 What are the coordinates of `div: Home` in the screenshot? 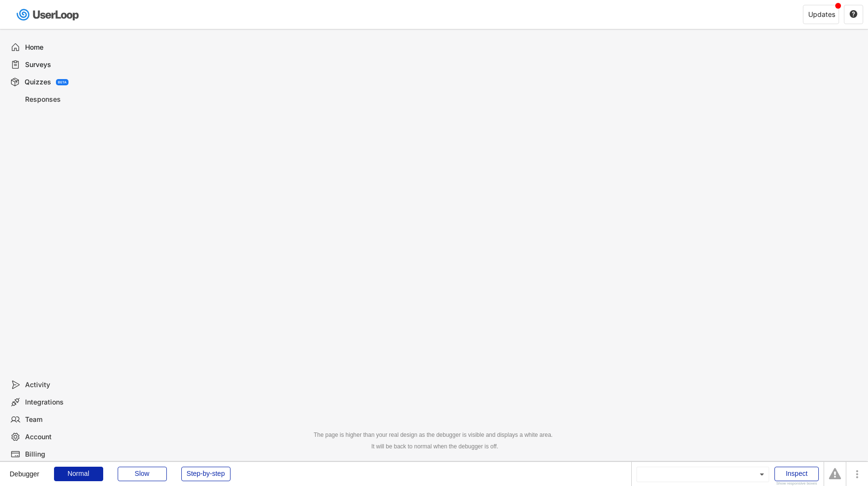 It's located at (57, 47).